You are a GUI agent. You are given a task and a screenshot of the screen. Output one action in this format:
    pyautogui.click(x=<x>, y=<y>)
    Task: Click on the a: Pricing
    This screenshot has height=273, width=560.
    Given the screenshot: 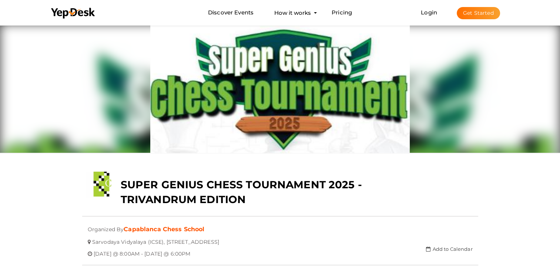 What is the action you would take?
    pyautogui.click(x=342, y=13)
    